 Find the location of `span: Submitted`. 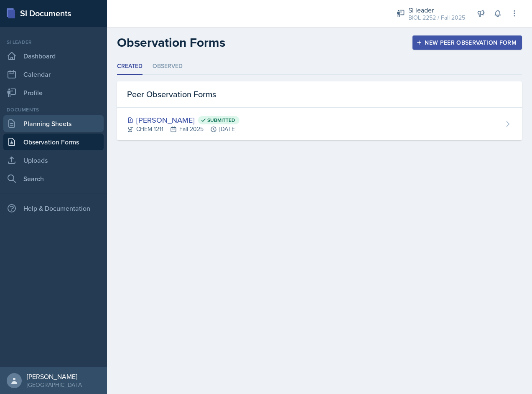

span: Submitted is located at coordinates (221, 120).